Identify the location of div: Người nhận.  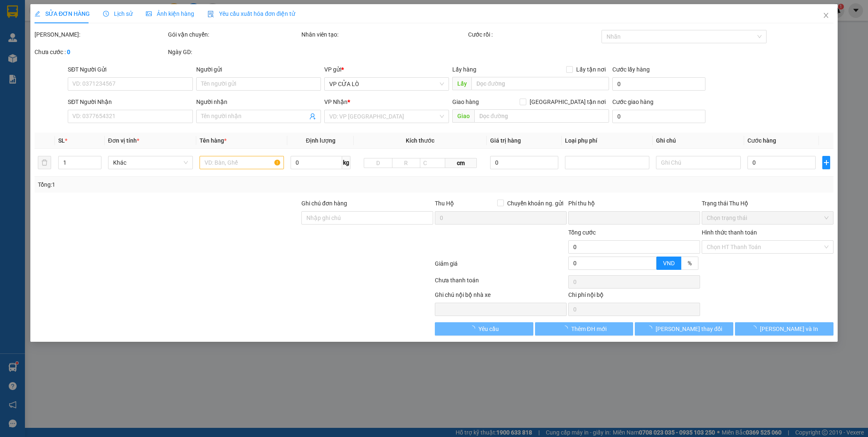
(258, 102).